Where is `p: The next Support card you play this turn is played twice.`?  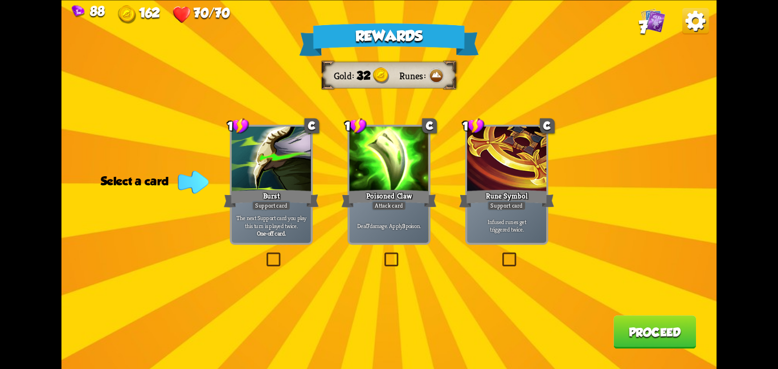
p: The next Support card you play this turn is played twice. is located at coordinates (271, 221).